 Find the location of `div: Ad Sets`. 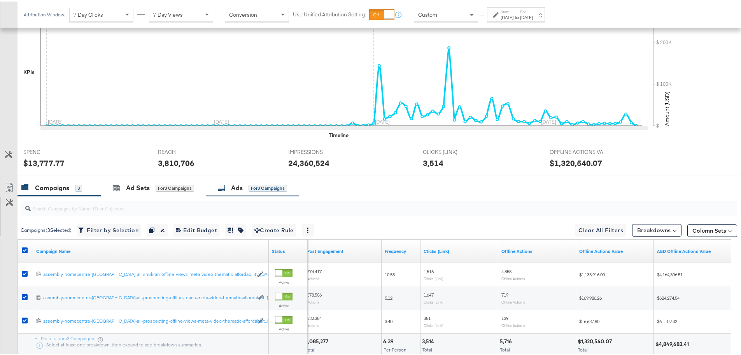

div: Ad Sets is located at coordinates (138, 186).